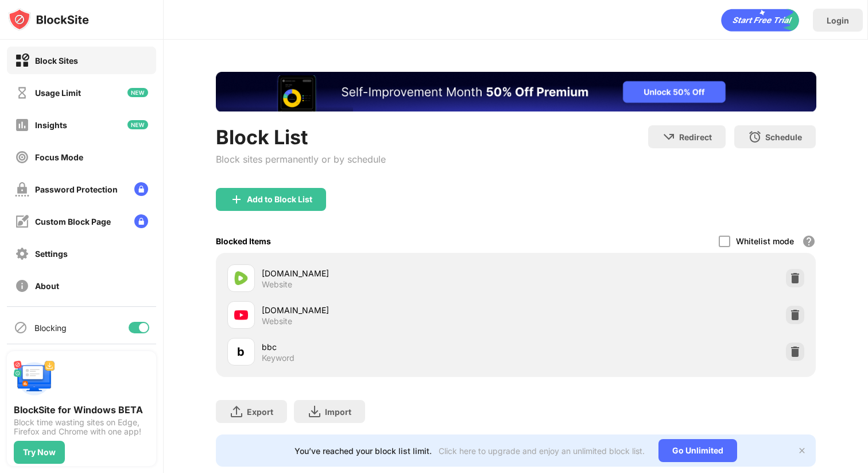 The image size is (868, 473). Describe the element at coordinates (241, 351) in the screenshot. I see `div: b` at that location.